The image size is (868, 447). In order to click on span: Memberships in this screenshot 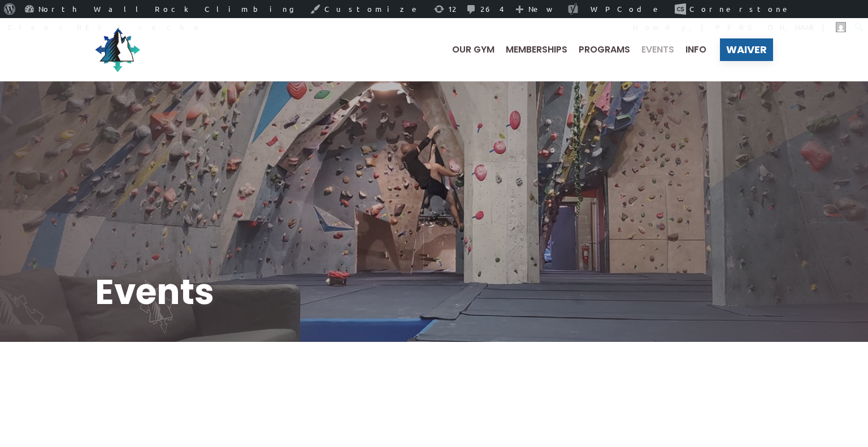, I will do `click(536, 50)`.